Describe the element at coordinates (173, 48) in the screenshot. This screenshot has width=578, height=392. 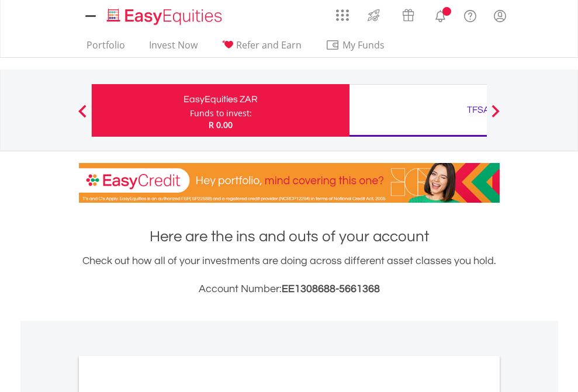
I see `a: Invest Now` at that location.